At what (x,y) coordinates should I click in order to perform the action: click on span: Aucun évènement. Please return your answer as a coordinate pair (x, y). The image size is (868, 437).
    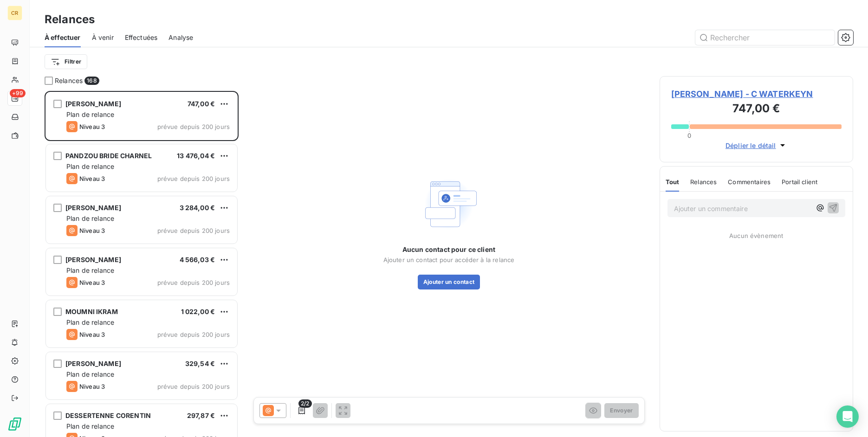
    Looking at the image, I should click on (757, 236).